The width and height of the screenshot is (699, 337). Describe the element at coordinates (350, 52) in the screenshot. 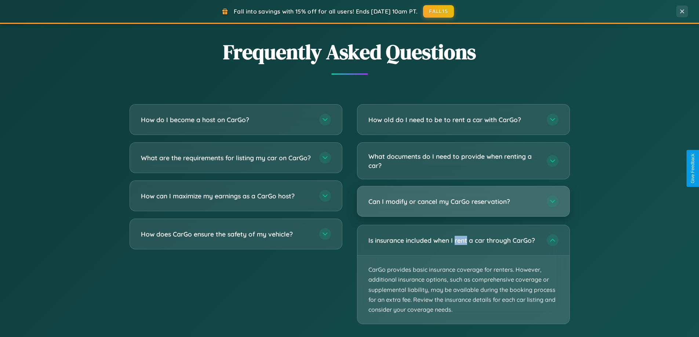

I see `h2: Frequently Asked Questions` at that location.